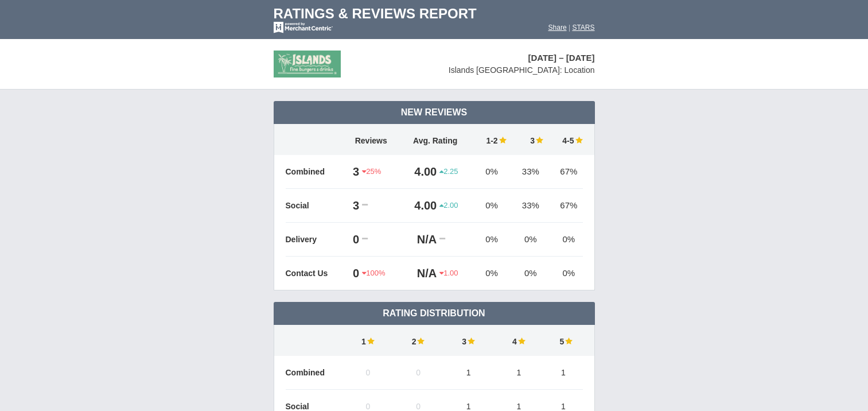 The image size is (868, 411). I want to click on td: Social, so click(314, 205).